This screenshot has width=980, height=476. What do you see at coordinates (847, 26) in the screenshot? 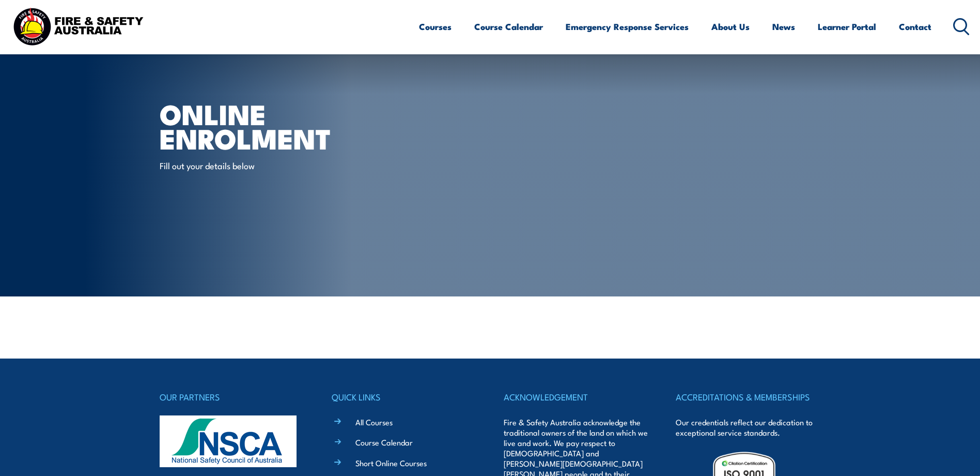
I see `a: Learner Portal` at bounding box center [847, 26].